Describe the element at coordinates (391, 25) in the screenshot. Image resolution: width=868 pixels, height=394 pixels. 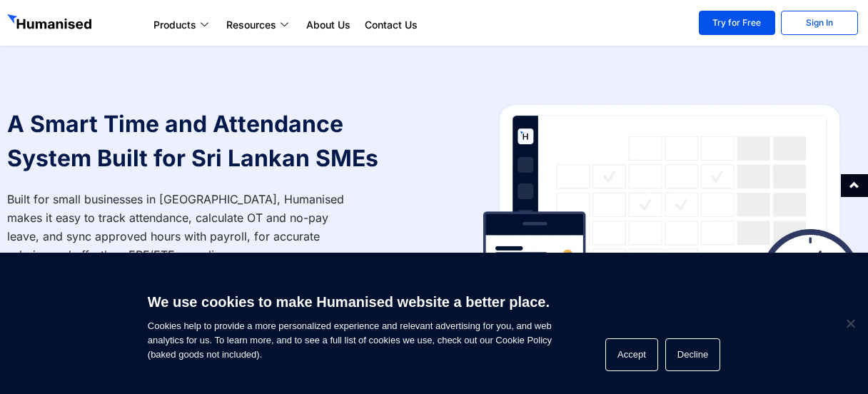
I see `a: Contact Us` at that location.